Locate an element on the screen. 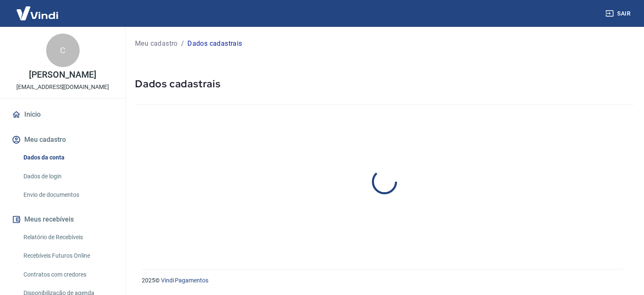 The height and width of the screenshot is (295, 644). a: Envio de documentos is located at coordinates (67, 195).